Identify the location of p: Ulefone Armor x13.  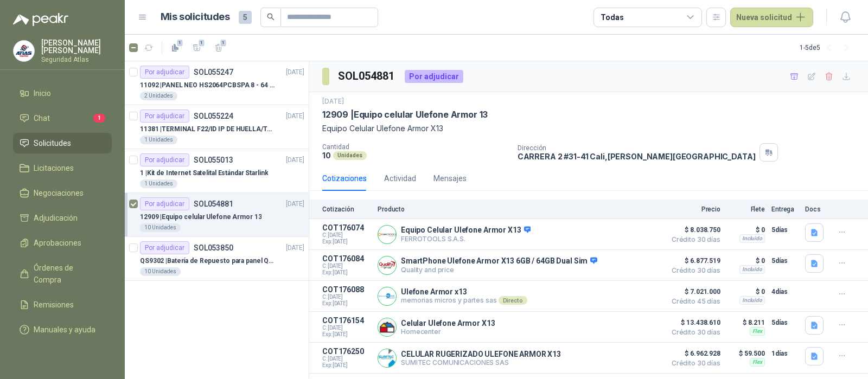
(464, 292).